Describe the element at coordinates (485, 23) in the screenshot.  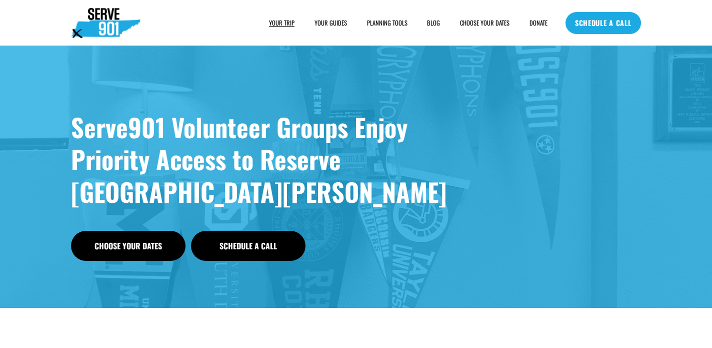
I see `a: CHOOSE YOUR DATES` at that location.